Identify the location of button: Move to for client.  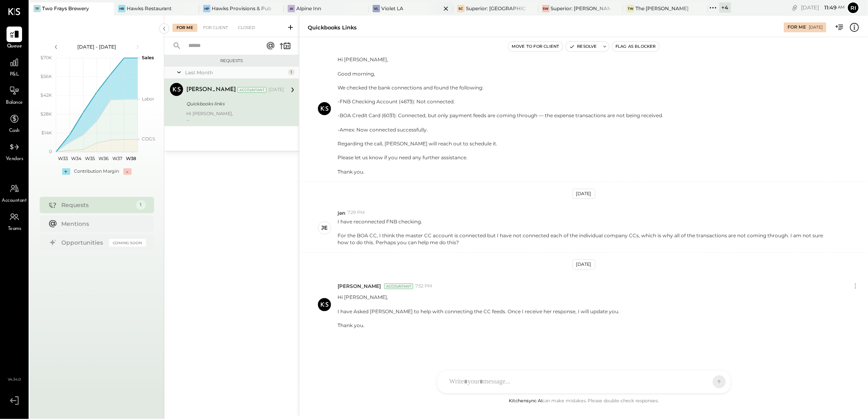
(535, 46).